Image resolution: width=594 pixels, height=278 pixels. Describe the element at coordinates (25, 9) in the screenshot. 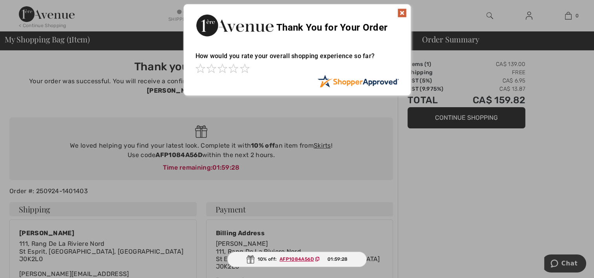

I see `span: Chat` at that location.